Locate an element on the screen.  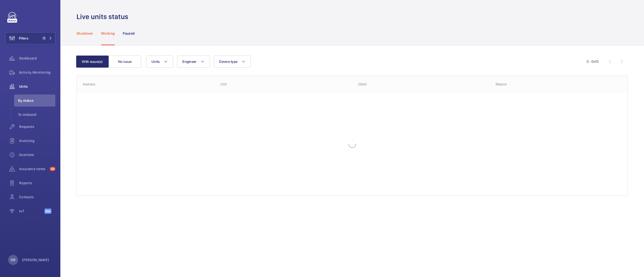
p: Working is located at coordinates (108, 34).